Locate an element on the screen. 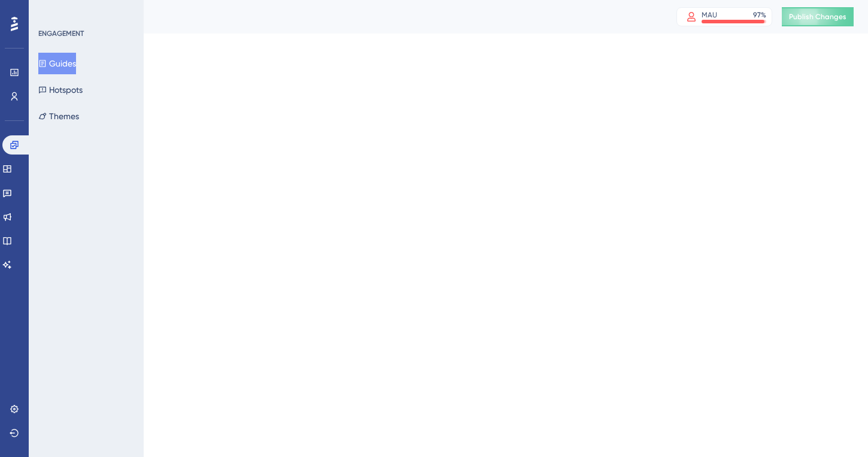  div: ENGAGEMENT is located at coordinates (61, 33).